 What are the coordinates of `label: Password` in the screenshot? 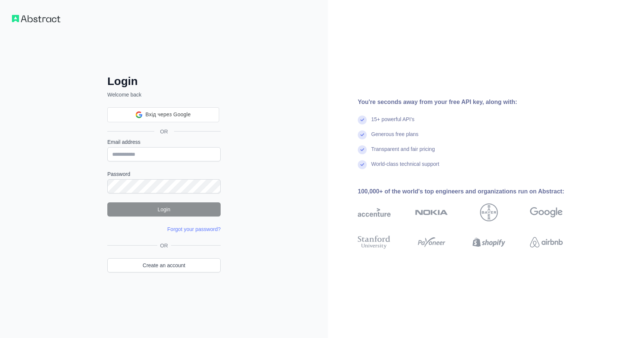 It's located at (164, 174).